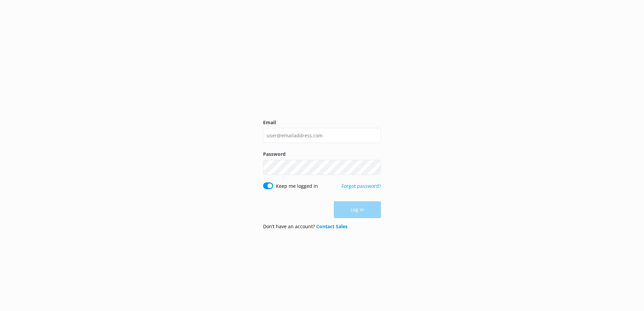 This screenshot has height=311, width=644. What do you see at coordinates (305, 226) in the screenshot?
I see `p: Don’t have an account?` at bounding box center [305, 226].